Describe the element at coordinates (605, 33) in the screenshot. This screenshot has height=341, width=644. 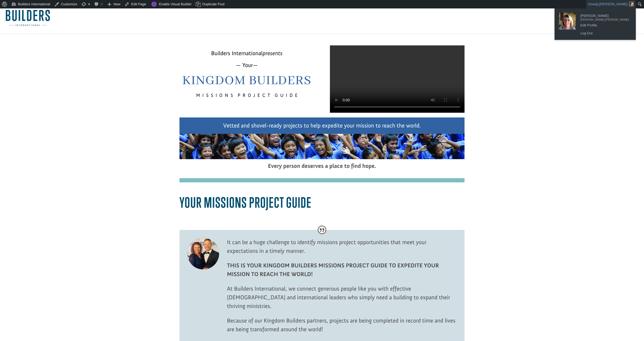
I see `a: Log Out` at that location.